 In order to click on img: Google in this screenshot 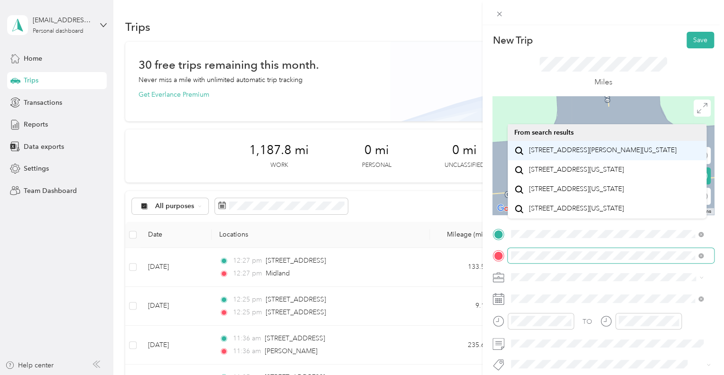, I will do `click(510, 209)`.